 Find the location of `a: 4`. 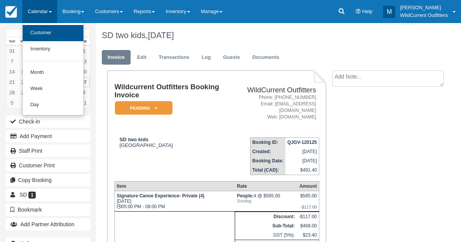

a: 4 is located at coordinates (84, 92).